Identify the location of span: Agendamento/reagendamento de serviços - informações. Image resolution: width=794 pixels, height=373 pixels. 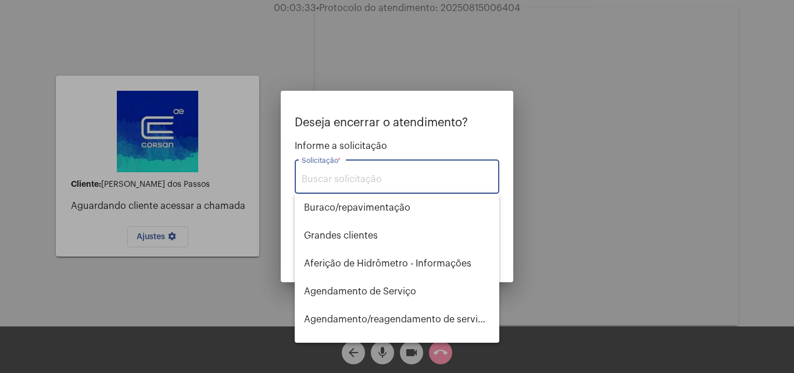
(397, 319).